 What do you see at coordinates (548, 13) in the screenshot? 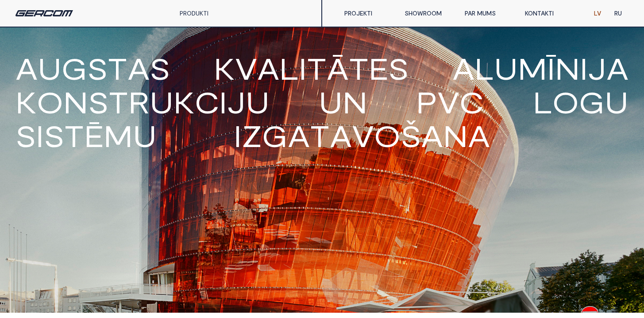
I see `a: KONTAKTI` at bounding box center [548, 13].